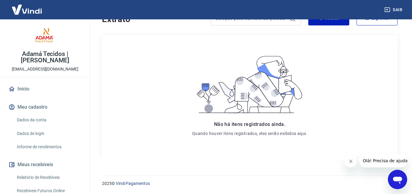 The image size is (412, 194). Describe the element at coordinates (45, 107) in the screenshot. I see `button: Meu cadastro` at that location.